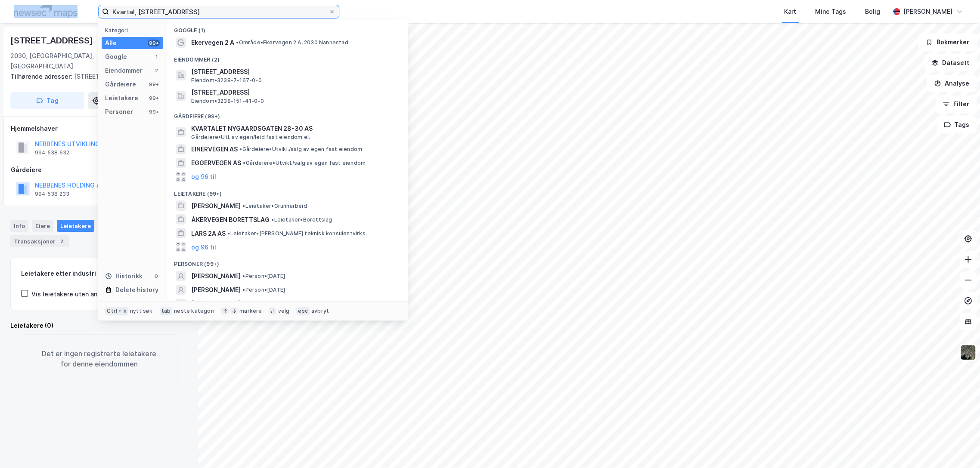  Describe the element at coordinates (19, 226) in the screenshot. I see `div: Info` at that location.